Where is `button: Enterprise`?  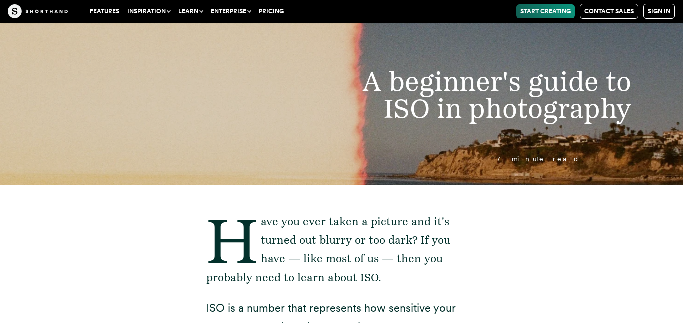 button: Enterprise is located at coordinates (231, 11).